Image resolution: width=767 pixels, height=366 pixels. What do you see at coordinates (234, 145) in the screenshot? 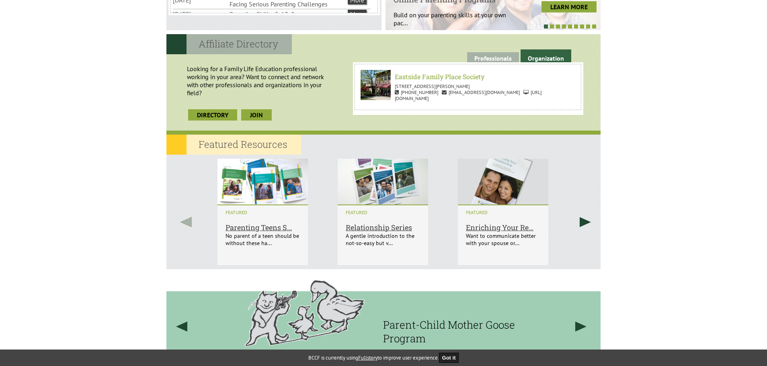
I see `h2: Featured Resources` at bounding box center [234, 145].